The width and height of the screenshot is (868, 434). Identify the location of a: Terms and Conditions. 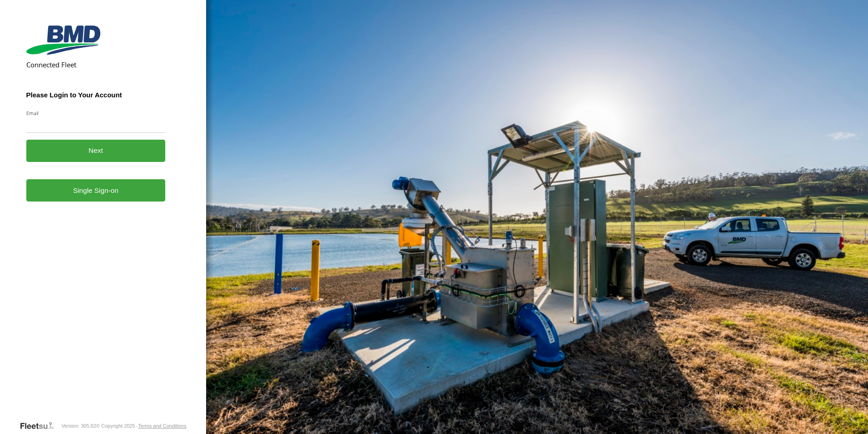
(162, 425).